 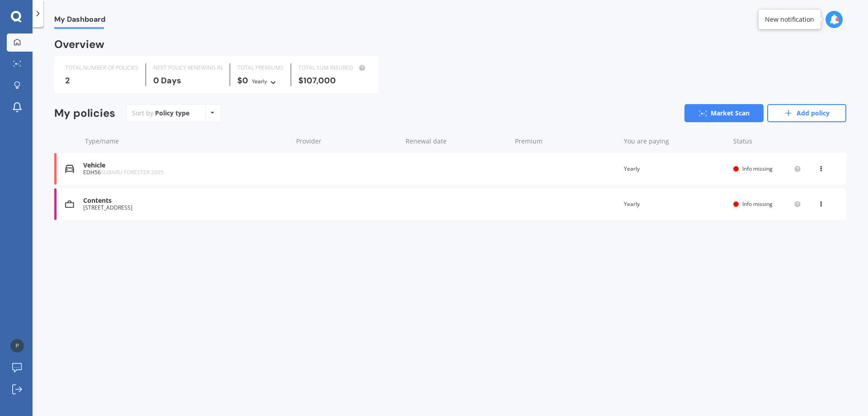 What do you see at coordinates (188, 68) in the screenshot?
I see `div: NEXT POLICY RENEWING IN` at bounding box center [188, 68].